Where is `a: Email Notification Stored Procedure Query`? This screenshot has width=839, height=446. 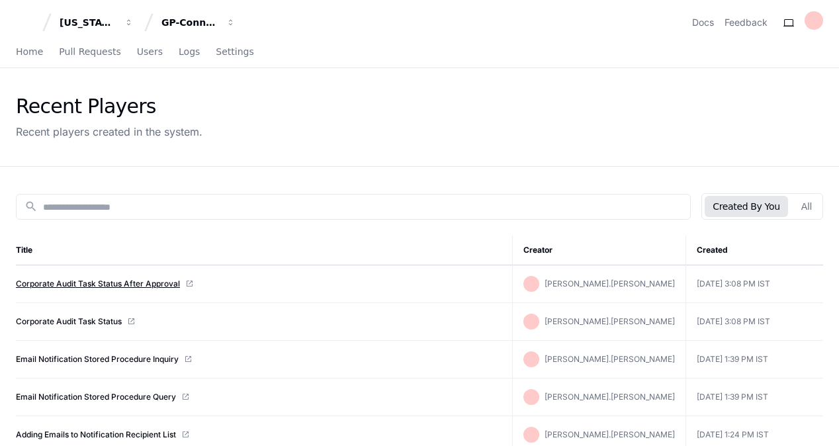
a: Email Notification Stored Procedure Query is located at coordinates (96, 397).